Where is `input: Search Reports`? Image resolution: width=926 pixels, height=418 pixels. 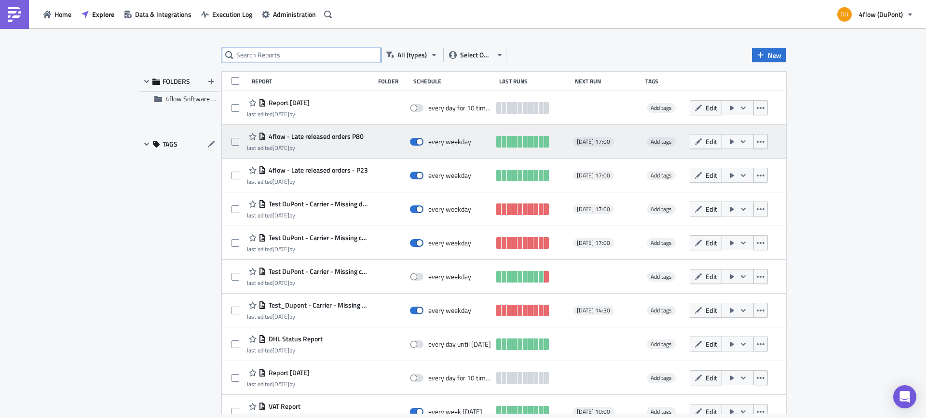
input: Search Reports is located at coordinates (301, 55).